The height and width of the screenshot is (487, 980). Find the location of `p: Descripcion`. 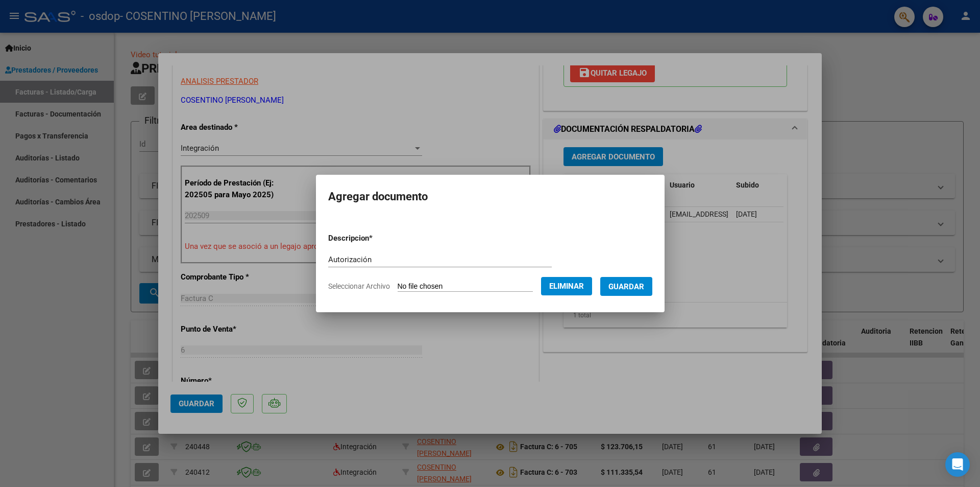

p: Descripcion is located at coordinates (377, 238).